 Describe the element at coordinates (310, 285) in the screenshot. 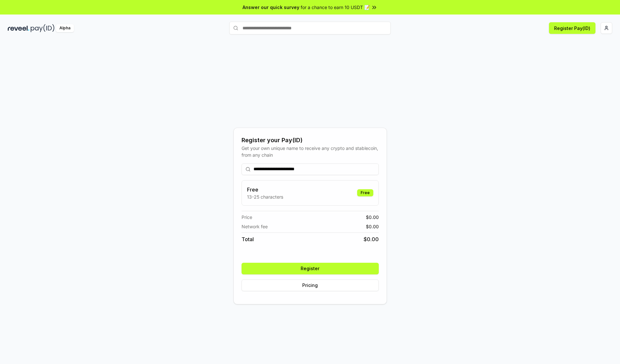

I see `button: Pricing` at that location.